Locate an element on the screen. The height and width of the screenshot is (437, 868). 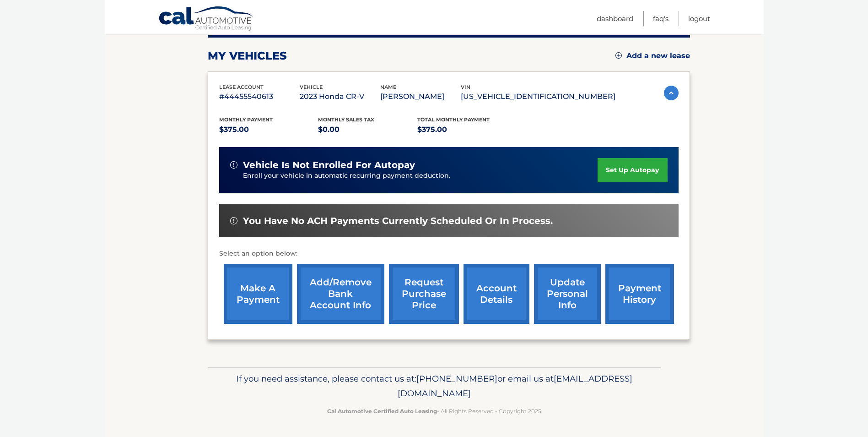
a: account details is located at coordinates (497, 294).